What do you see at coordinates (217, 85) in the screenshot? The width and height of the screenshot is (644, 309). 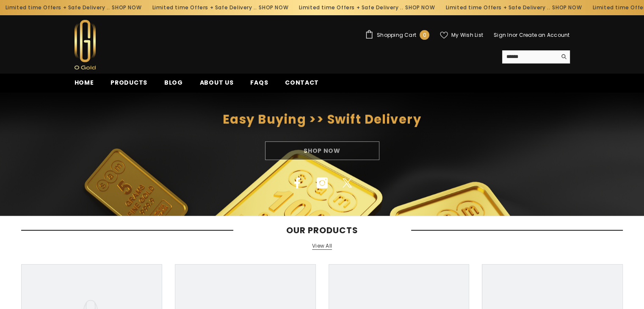 I see `a: About us` at bounding box center [217, 85].